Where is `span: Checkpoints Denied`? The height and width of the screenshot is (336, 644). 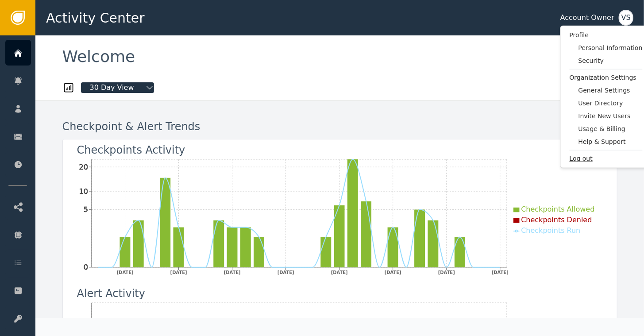
span: Checkpoints Denied is located at coordinates (557, 220).